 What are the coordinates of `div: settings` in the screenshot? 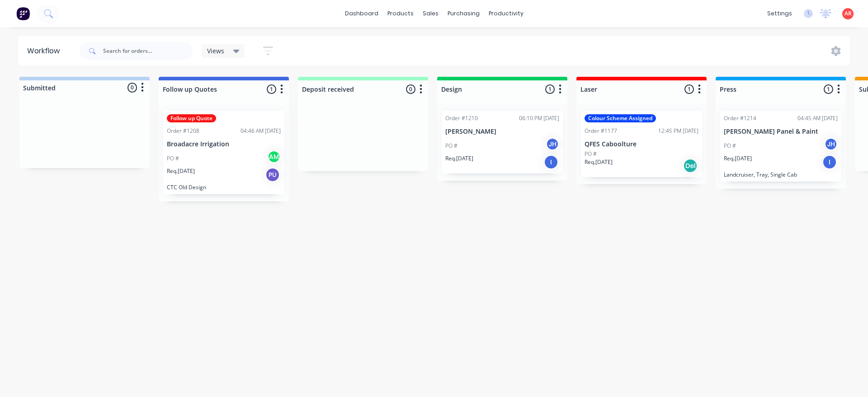 It's located at (779, 13).